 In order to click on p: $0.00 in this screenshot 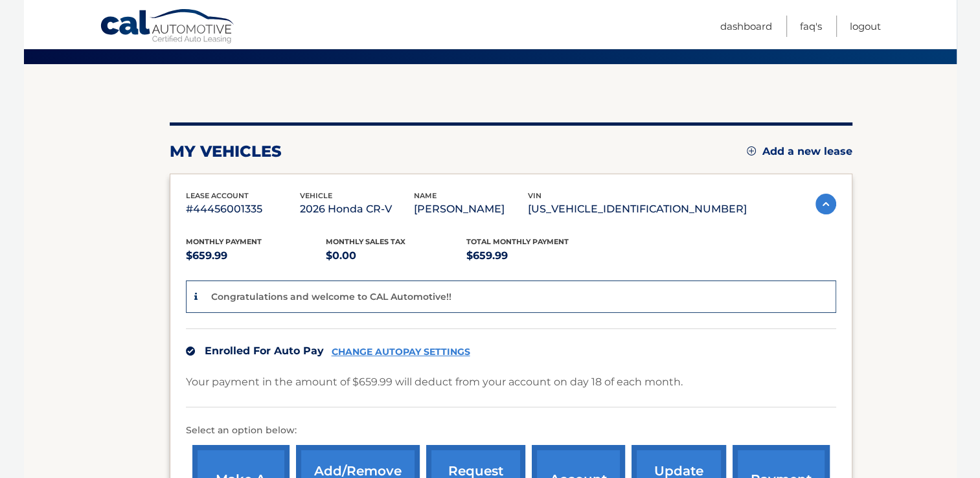, I will do `click(396, 256)`.